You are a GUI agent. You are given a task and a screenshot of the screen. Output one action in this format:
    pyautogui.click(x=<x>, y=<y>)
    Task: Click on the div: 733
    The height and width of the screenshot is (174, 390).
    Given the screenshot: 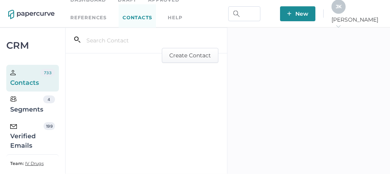 What is the action you would take?
    pyautogui.click(x=47, y=73)
    